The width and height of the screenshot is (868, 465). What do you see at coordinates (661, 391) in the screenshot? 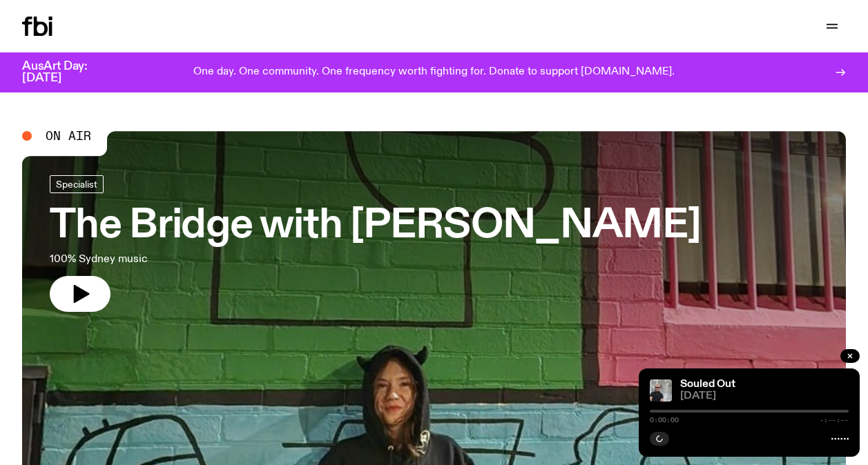
I see `img: Stephen looks directly at the camera, wearing a black tee, black sunglasses and headphones around...` at bounding box center [661, 391].